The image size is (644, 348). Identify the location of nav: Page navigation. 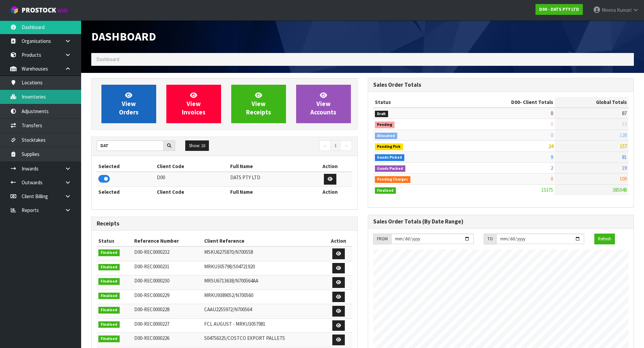
(291, 146).